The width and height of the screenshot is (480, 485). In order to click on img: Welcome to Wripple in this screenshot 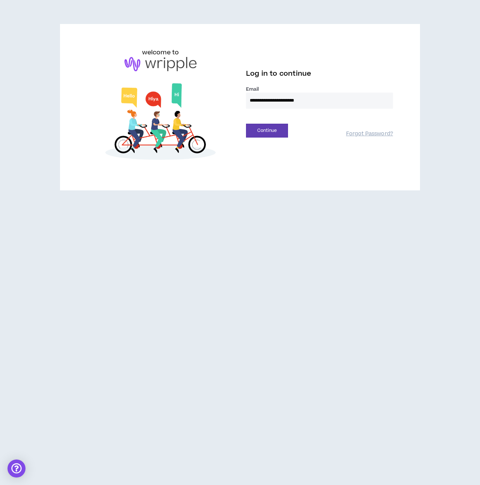, I will do `click(161, 123)`.